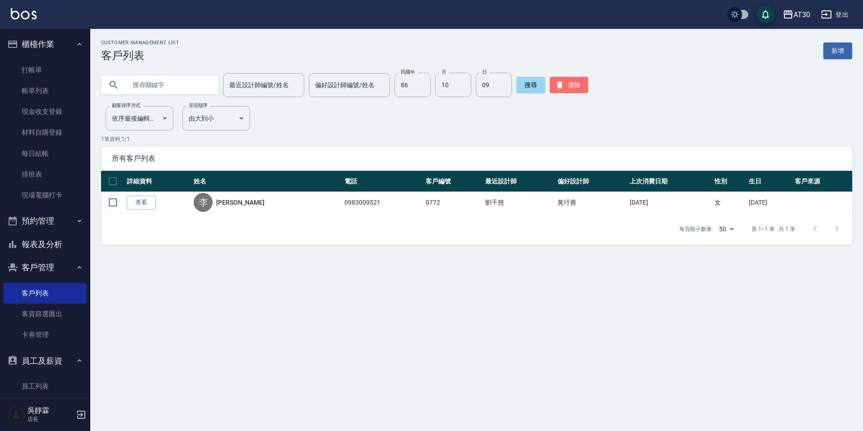 This screenshot has height=431, width=863. Describe the element at coordinates (51, 410) in the screenshot. I see `h5: 吳靜霖` at that location.